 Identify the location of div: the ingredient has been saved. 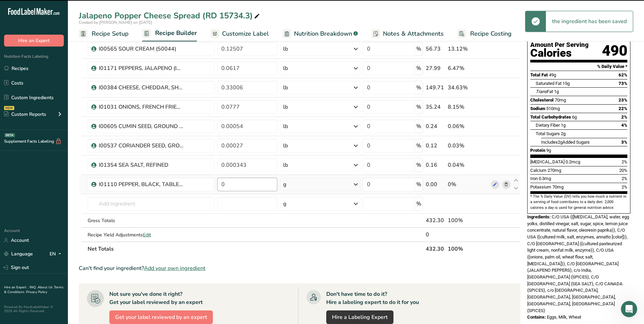
(590, 22).